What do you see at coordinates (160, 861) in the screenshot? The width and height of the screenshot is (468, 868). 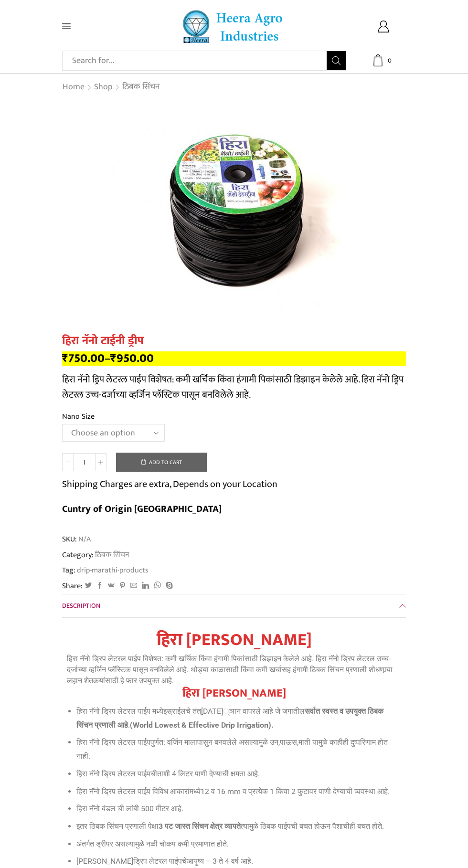 I see `span: ड्रिप लेटरल पाईपचे` at bounding box center [160, 861].